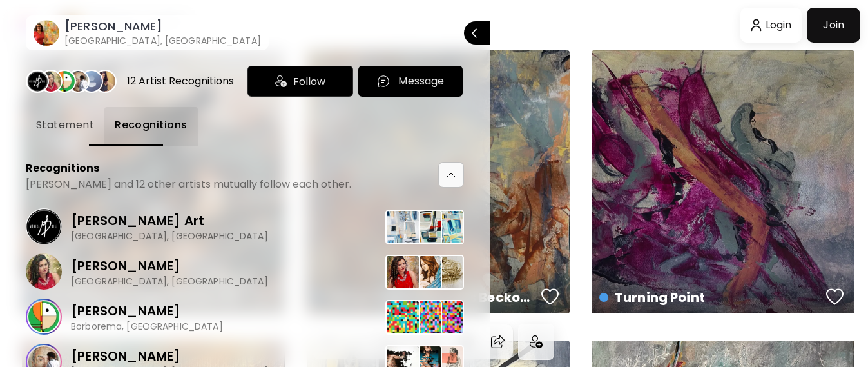  What do you see at coordinates (421, 81) in the screenshot?
I see `p: Message` at bounding box center [421, 81].